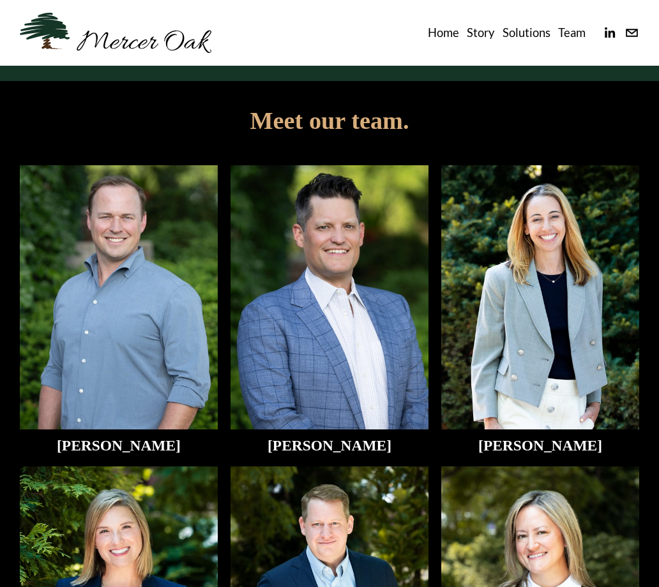 Image resolution: width=659 pixels, height=587 pixels. Describe the element at coordinates (329, 121) in the screenshot. I see `p: Meet our team.` at that location.